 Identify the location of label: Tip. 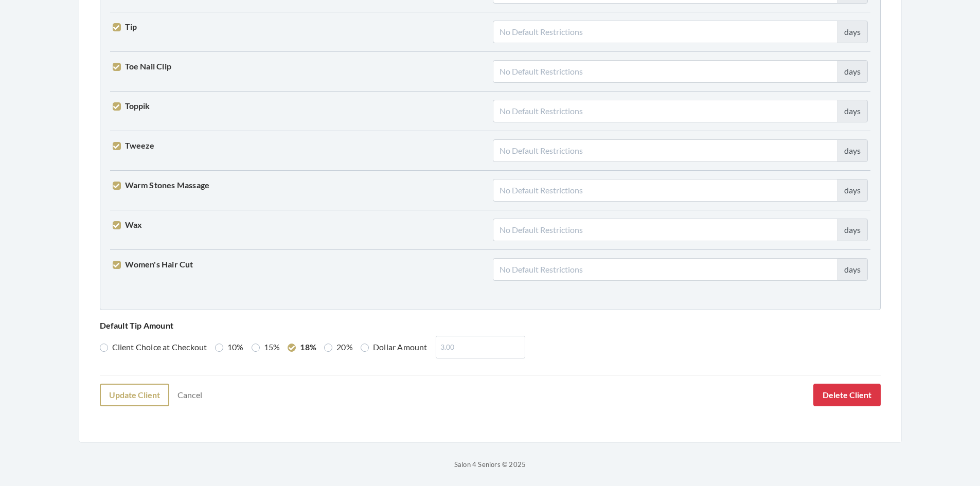
(125, 27).